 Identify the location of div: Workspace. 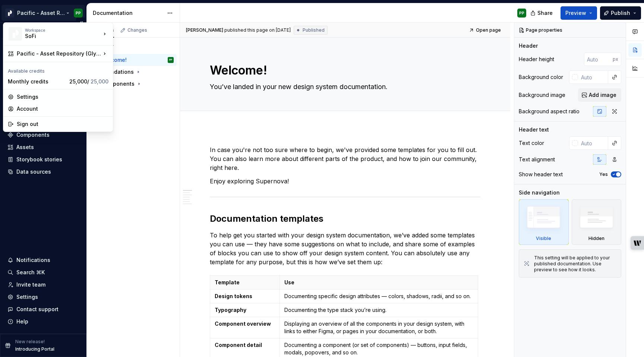
(63, 30).